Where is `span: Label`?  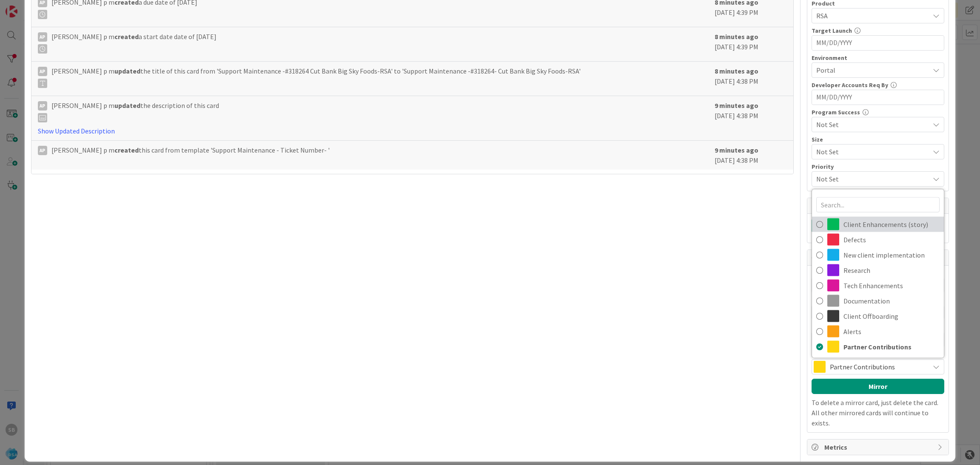 span: Label is located at coordinates (819, 355).